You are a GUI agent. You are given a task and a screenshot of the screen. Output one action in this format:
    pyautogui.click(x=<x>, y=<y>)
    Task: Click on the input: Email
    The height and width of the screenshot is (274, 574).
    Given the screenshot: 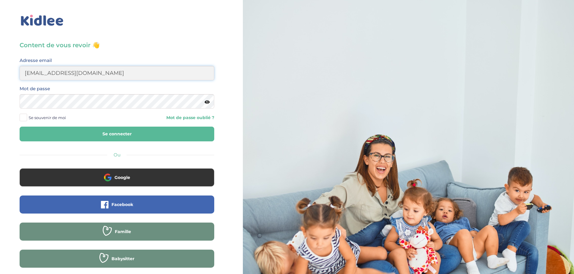 What is the action you would take?
    pyautogui.click(x=117, y=73)
    